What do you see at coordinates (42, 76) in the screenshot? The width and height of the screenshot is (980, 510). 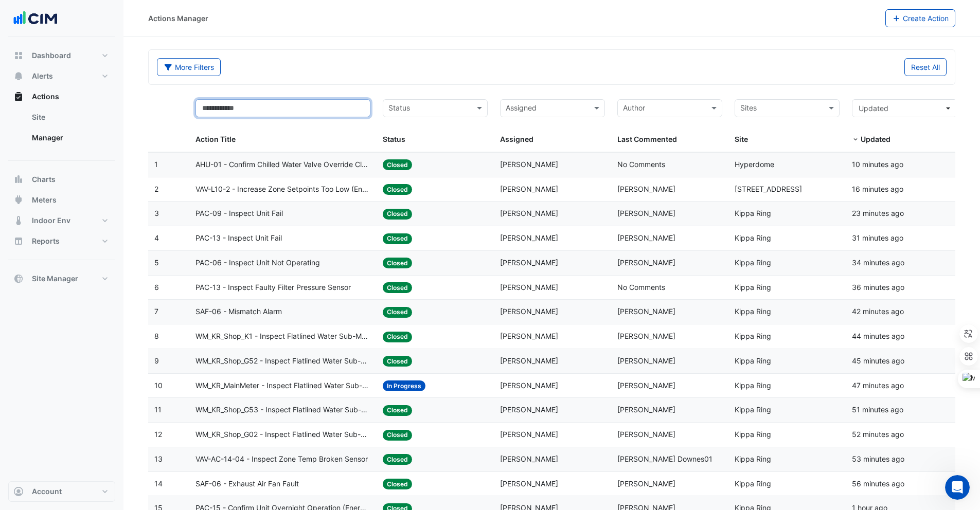 I see `span: Alerts` at bounding box center [42, 76].